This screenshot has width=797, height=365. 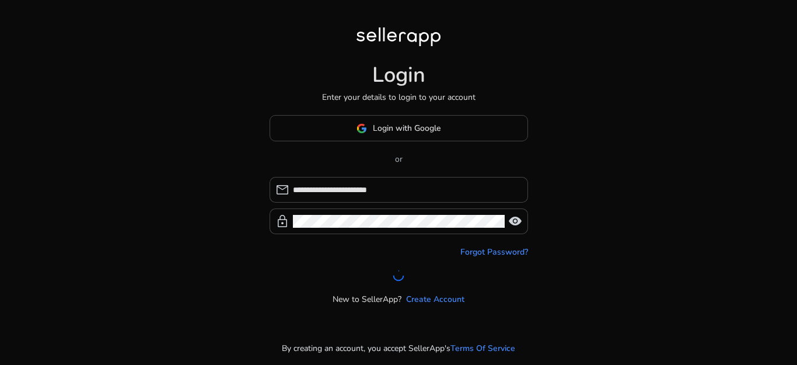 What do you see at coordinates (362, 128) in the screenshot?
I see `img: google-logo.svg` at bounding box center [362, 128].